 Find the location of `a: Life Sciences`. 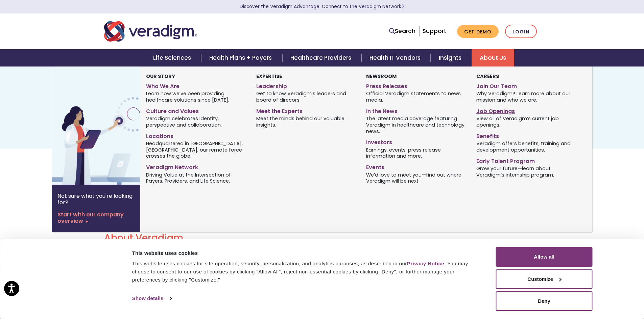

a: Life Sciences is located at coordinates (173, 58).